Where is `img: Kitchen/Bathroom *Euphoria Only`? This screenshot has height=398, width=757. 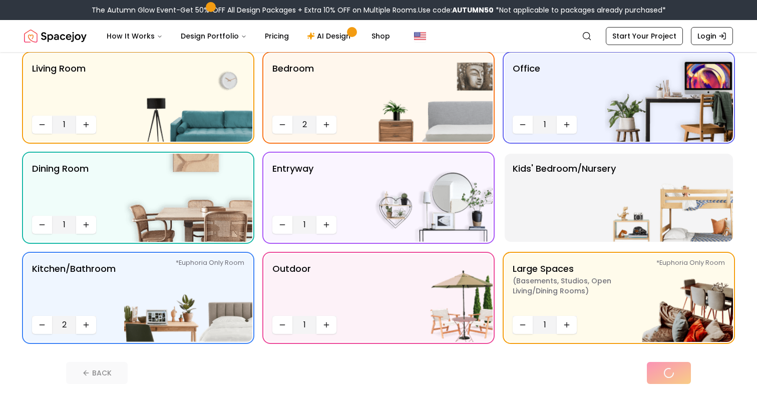
img: Kitchen/Bathroom *Euphoria Only is located at coordinates (188, 298).